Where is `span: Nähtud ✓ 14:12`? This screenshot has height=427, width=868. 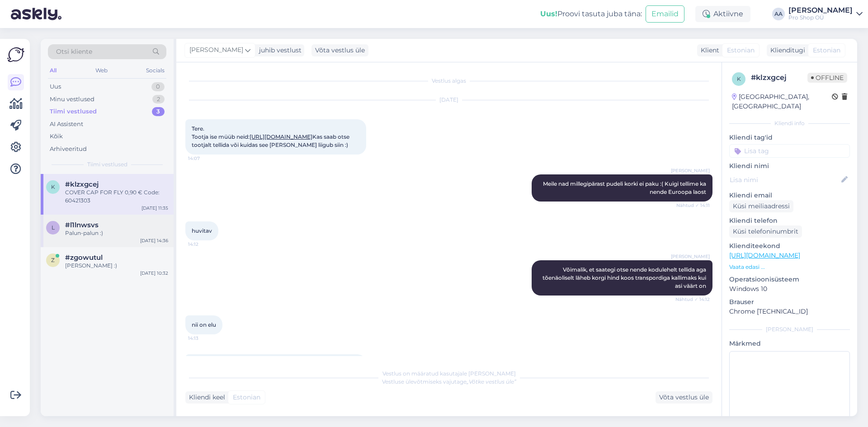 span: Nähtud ✓ 14:12 is located at coordinates (692, 300).